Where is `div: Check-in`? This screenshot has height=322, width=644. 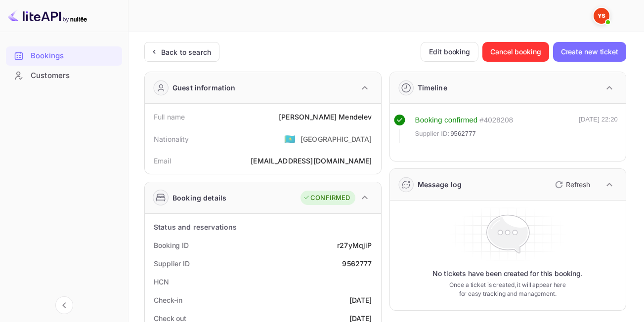
div: Check-in is located at coordinates (168, 300).